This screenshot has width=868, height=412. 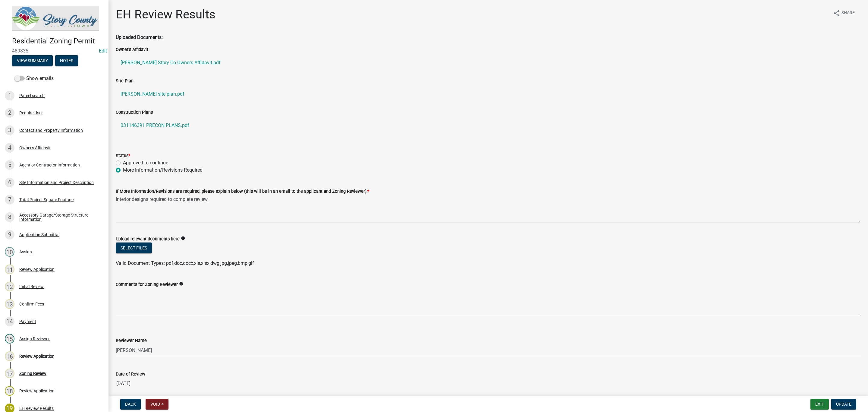 I want to click on label: Site Plan, so click(x=125, y=81).